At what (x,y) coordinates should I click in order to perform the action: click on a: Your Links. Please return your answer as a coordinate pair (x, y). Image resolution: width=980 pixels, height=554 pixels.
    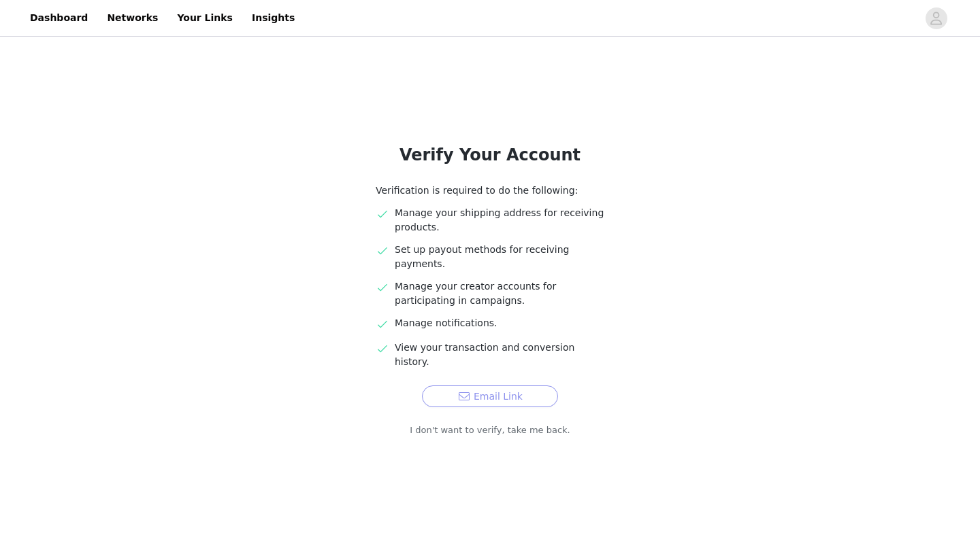
    Looking at the image, I should click on (205, 18).